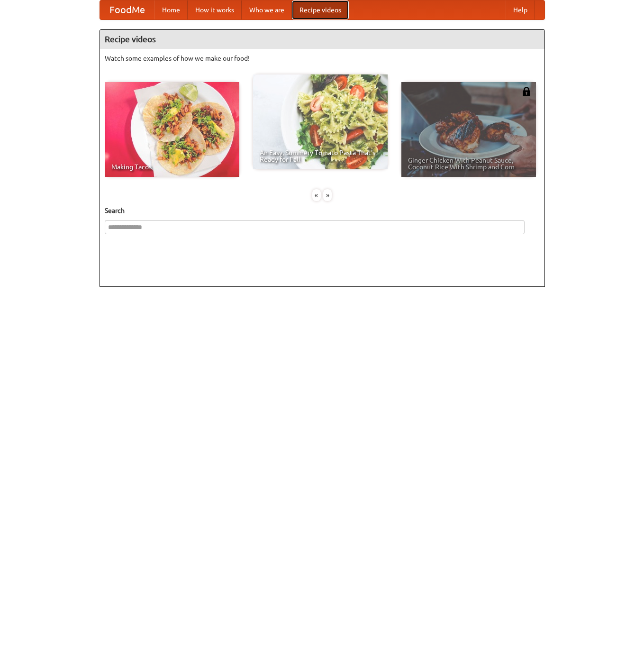 The width and height of the screenshot is (644, 671). Describe the element at coordinates (526, 91) in the screenshot. I see `img: 483408.png` at that location.